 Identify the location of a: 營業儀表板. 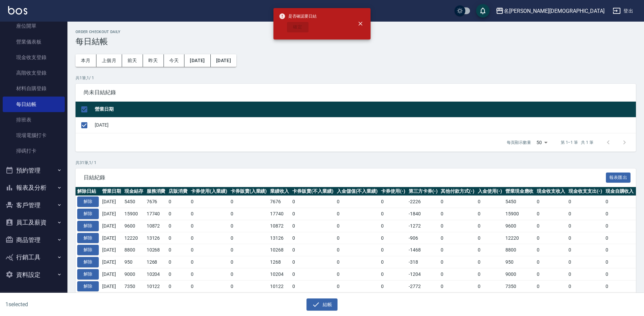
(34, 42).